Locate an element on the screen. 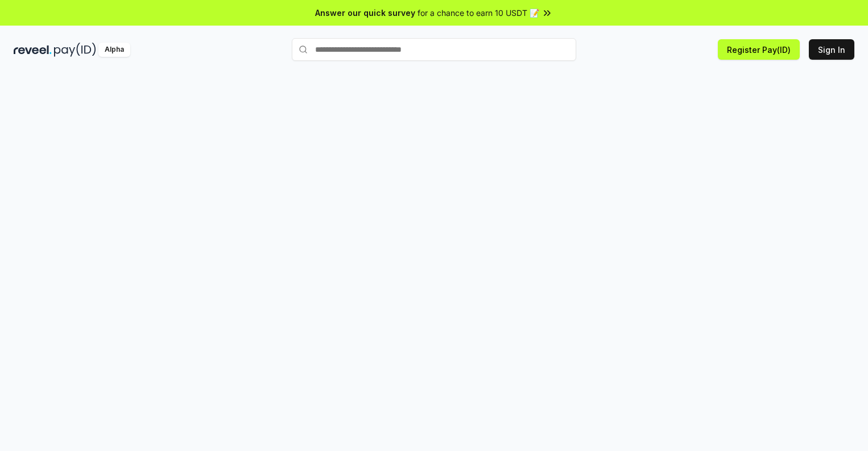 This screenshot has width=868, height=451. img: pay_id is located at coordinates (75, 49).